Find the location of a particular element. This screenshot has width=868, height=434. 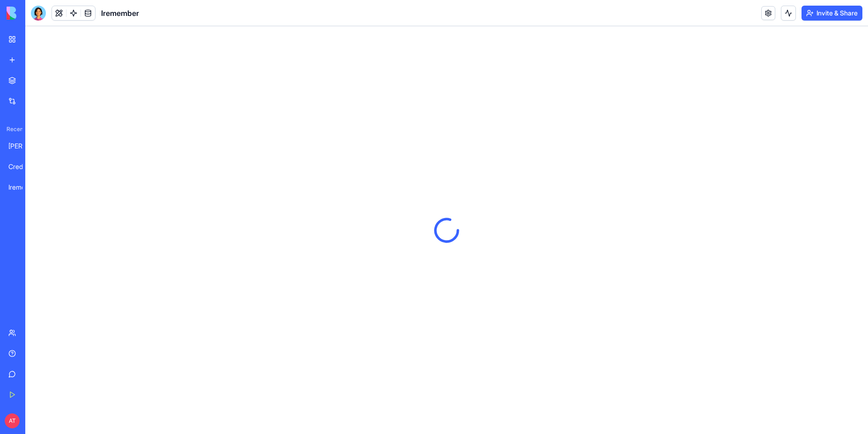

div: Credit Guardian Pro is located at coordinates (22, 166).